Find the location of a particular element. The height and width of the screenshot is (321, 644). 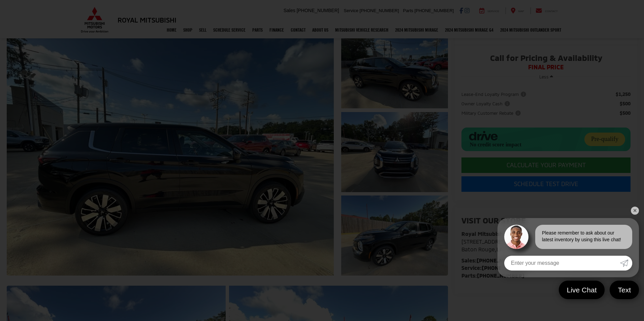

span: Live Chat is located at coordinates (582, 289).